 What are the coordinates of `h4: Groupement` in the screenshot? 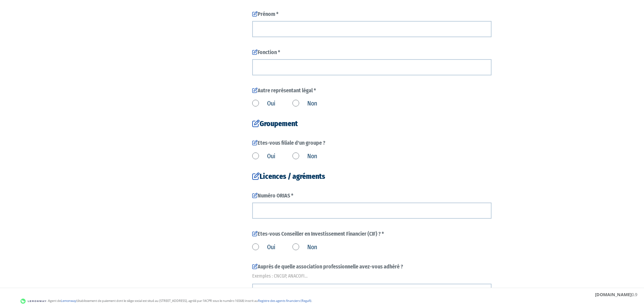 It's located at (372, 123).